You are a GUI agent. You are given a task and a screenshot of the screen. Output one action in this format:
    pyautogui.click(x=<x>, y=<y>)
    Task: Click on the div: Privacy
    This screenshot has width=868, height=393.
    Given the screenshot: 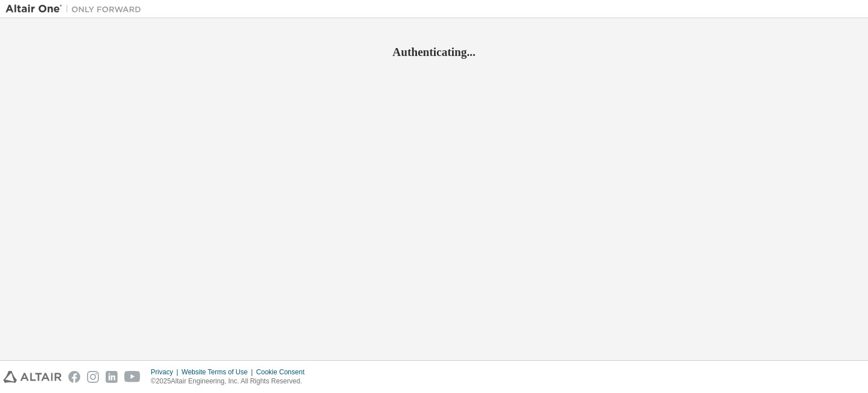 What is the action you would take?
    pyautogui.click(x=166, y=372)
    